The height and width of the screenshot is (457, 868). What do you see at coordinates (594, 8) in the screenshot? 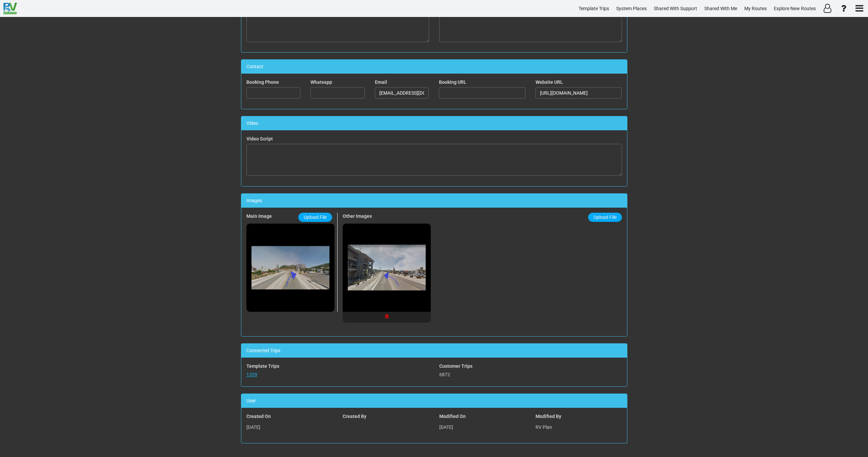
I see `span: Template Trips` at bounding box center [594, 8].